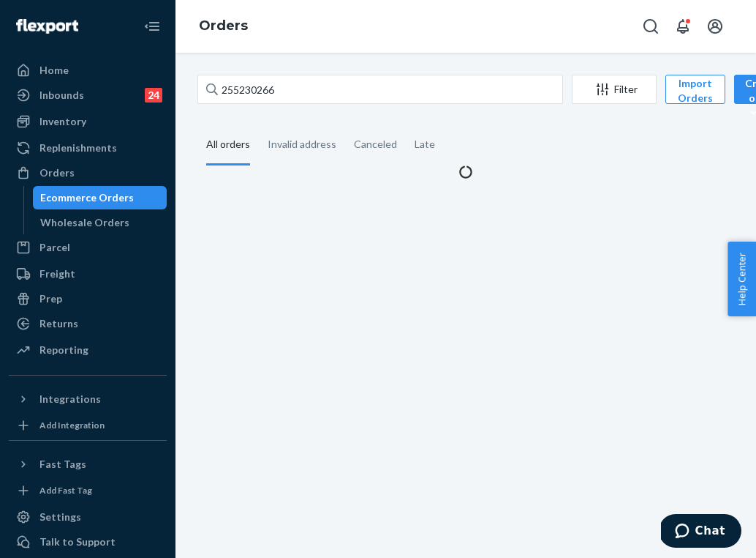 This screenshot has width=756, height=558. Describe the element at coordinates (66, 489) in the screenshot. I see `div: Add Fast Tag` at that location.